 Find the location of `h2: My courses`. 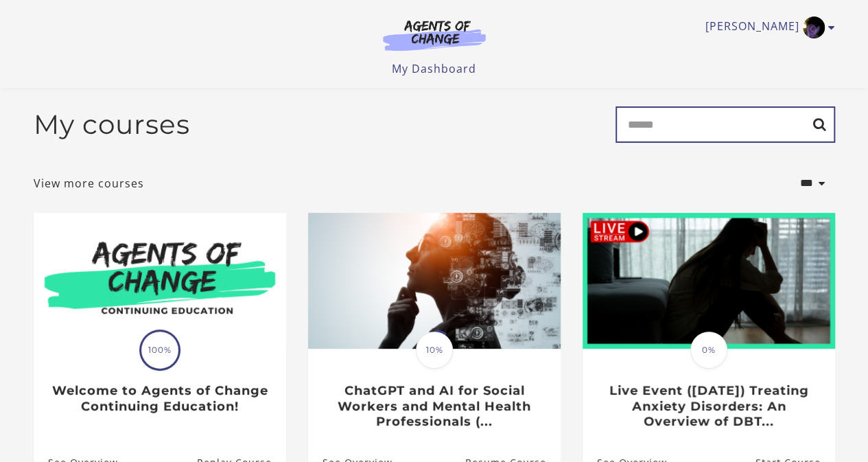

h2: My courses is located at coordinates (112, 124).